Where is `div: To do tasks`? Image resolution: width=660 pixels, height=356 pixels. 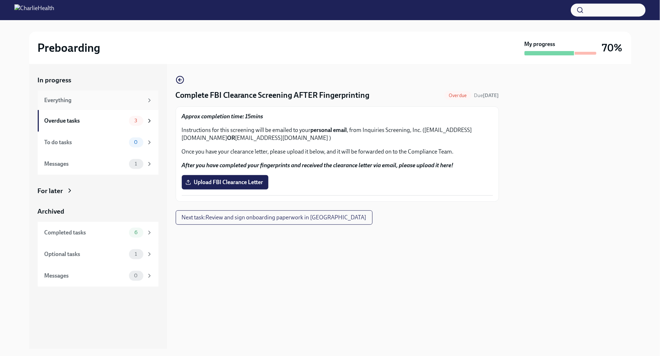 div: To do tasks is located at coordinates (85, 142).